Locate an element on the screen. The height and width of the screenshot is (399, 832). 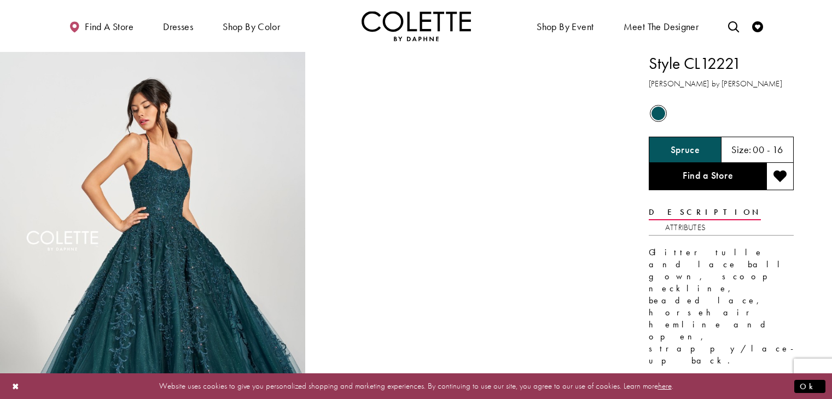
h5: 00 - 16 is located at coordinates (768, 150).